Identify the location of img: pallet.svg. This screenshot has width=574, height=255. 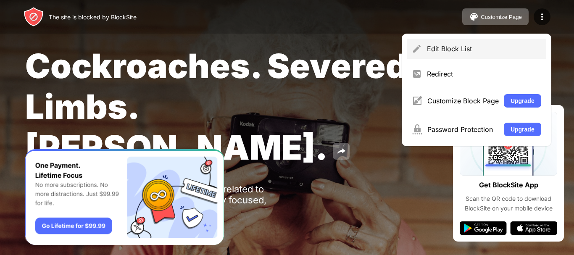
(474, 17).